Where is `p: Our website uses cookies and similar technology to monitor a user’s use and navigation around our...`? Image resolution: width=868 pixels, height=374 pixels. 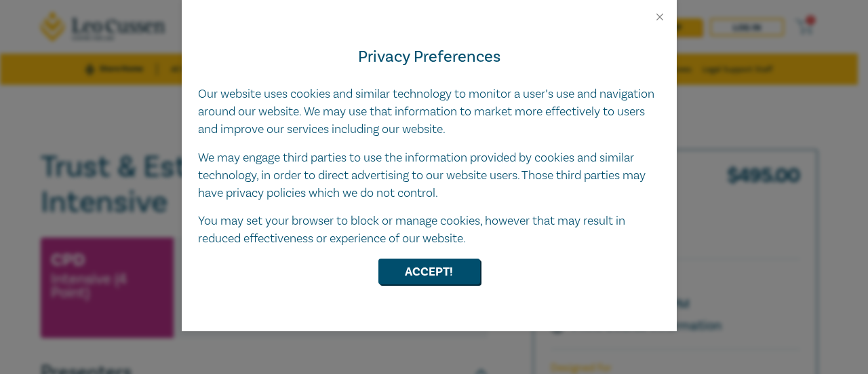 p: Our website uses cookies and similar technology to monitor a user’s use and navigation around our... is located at coordinates (429, 112).